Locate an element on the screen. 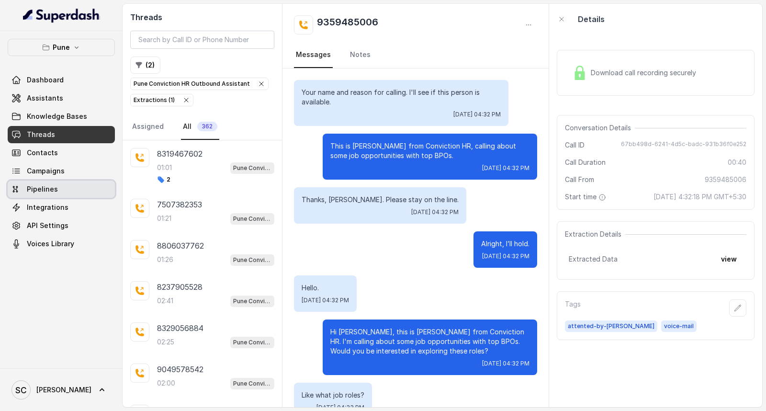 The width and height of the screenshot is (766, 411). p: 8329056884 is located at coordinates (180, 328).